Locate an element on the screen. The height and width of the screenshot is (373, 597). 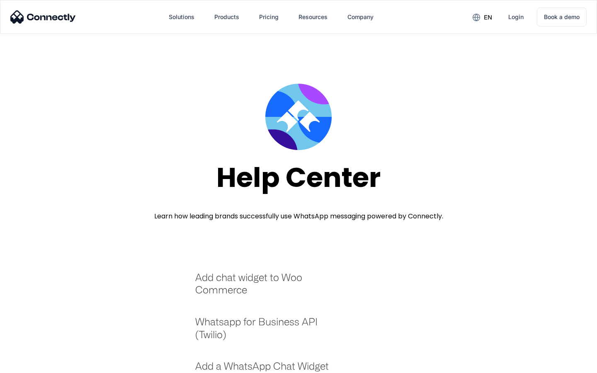
div: Pricing is located at coordinates (269, 17).